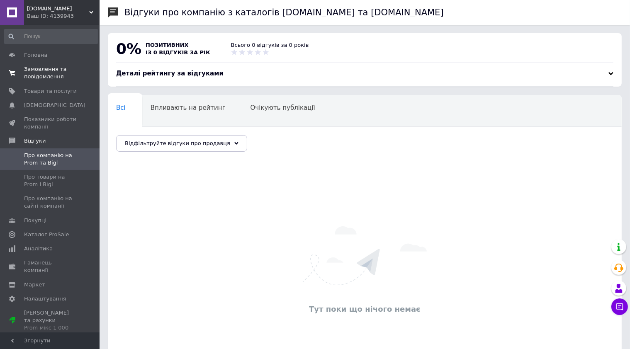  Describe the element at coordinates (45, 299) in the screenshot. I see `span: Налаштування` at that location.